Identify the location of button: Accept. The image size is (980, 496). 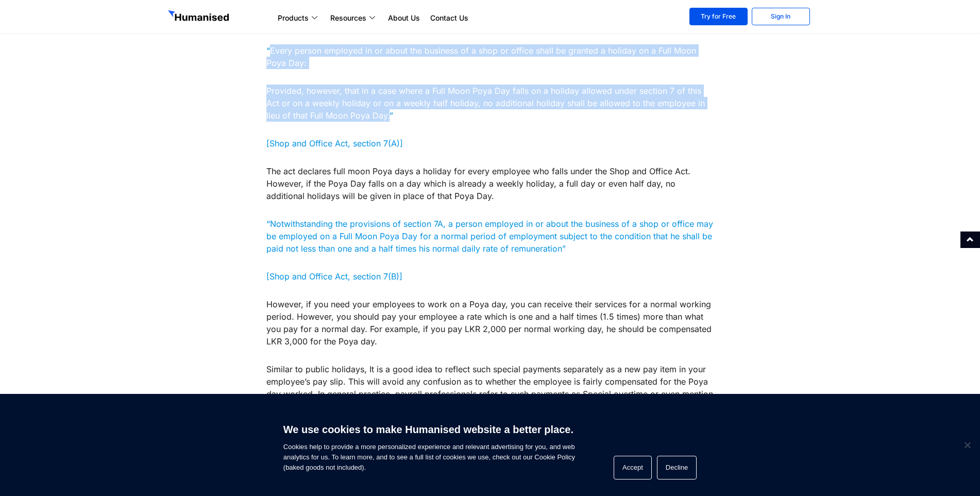
(633, 467).